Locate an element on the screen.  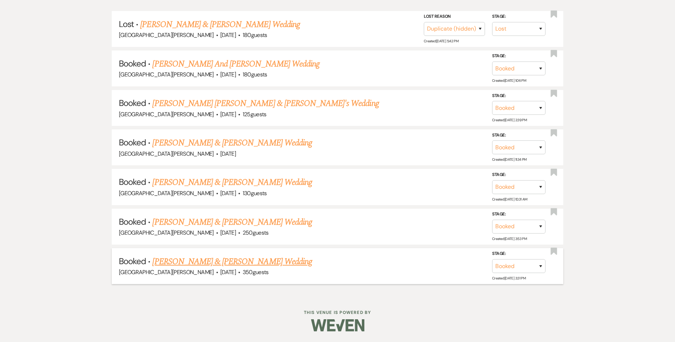
span: 250 guests is located at coordinates (255, 233).